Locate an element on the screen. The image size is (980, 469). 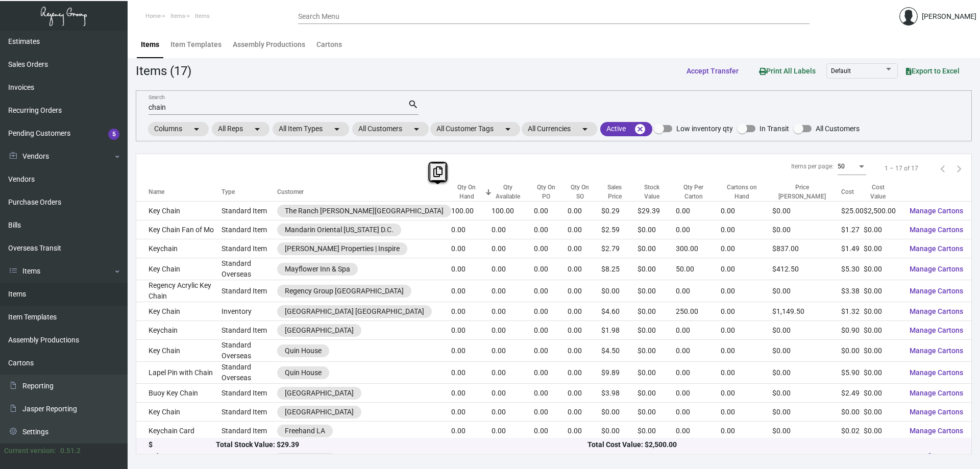
td: Buoy Key Chain is located at coordinates (179, 393).